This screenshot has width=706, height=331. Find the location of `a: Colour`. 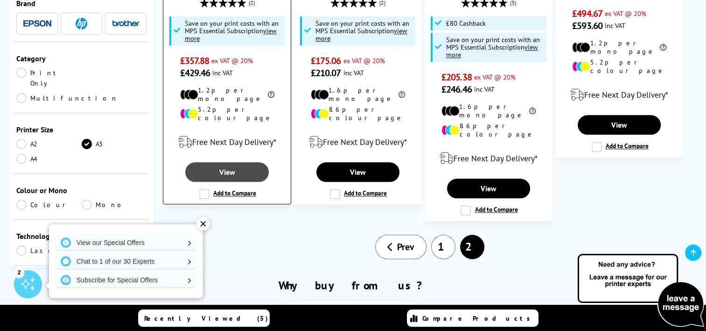

a: Colour is located at coordinates (49, 204).